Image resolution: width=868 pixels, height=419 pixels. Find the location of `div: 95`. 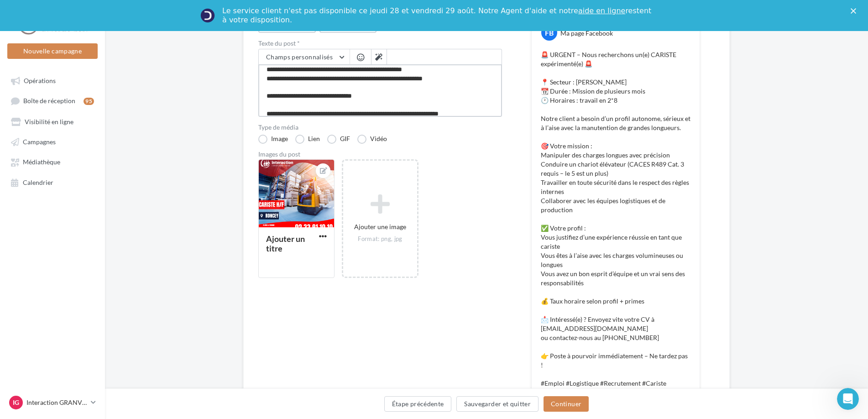

div: 95 is located at coordinates (89, 102).